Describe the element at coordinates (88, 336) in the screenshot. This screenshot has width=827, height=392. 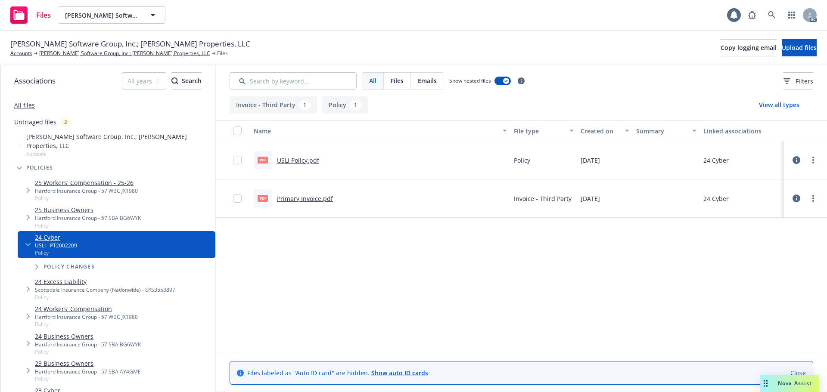
I see `a: 24 Business Owners` at that location.